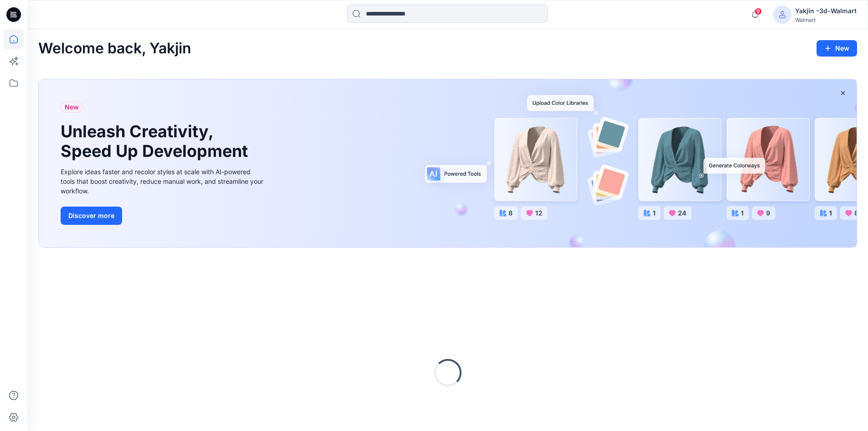 The image size is (868, 431). I want to click on span: 9, so click(758, 11).